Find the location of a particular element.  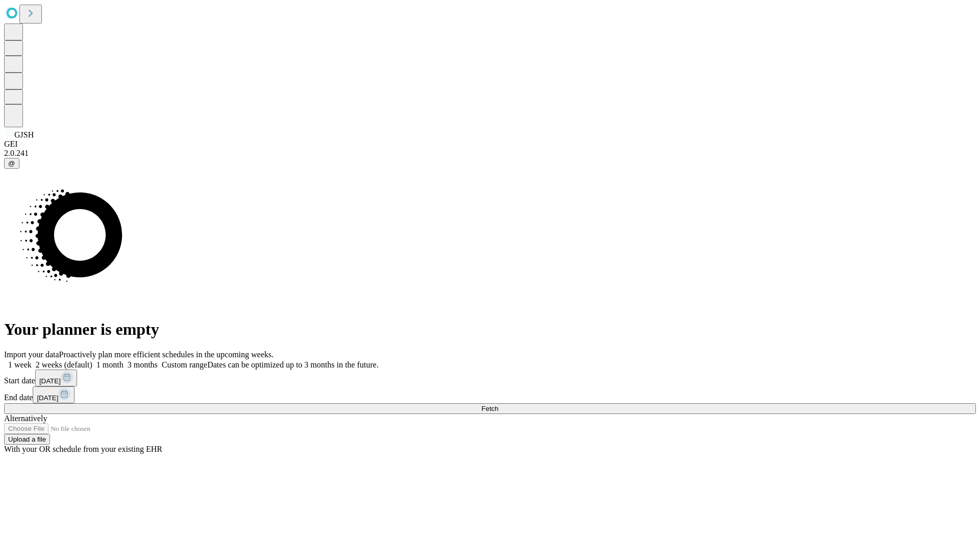

span: 1 month is located at coordinates (109, 364).